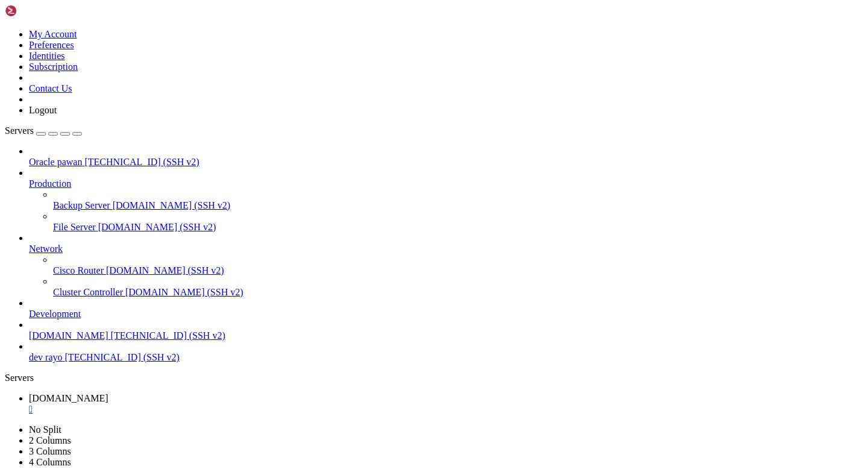  What do you see at coordinates (53, 34) in the screenshot?
I see `a: My Account` at bounding box center [53, 34].